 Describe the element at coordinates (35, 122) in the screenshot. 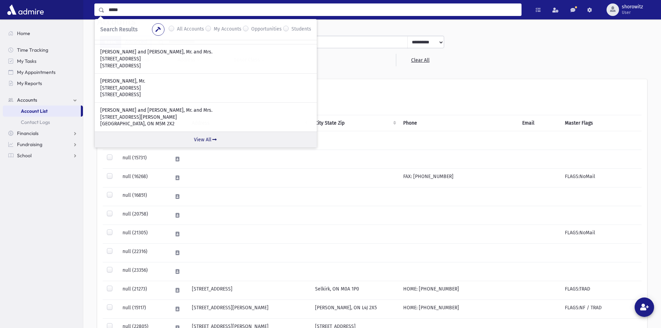

I see `span: Contact Logs` at that location.